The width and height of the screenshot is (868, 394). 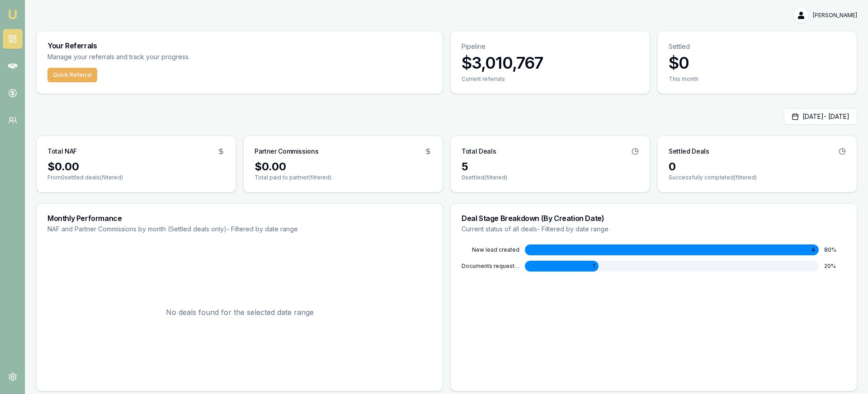 What do you see at coordinates (286, 152) in the screenshot?
I see `h3: Partner Commissions` at bounding box center [286, 152].